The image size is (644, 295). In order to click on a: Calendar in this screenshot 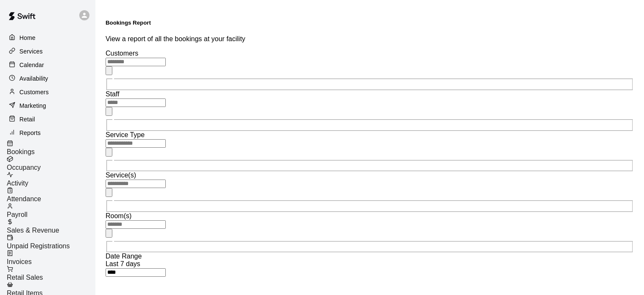, I will do `click(48, 65)`.